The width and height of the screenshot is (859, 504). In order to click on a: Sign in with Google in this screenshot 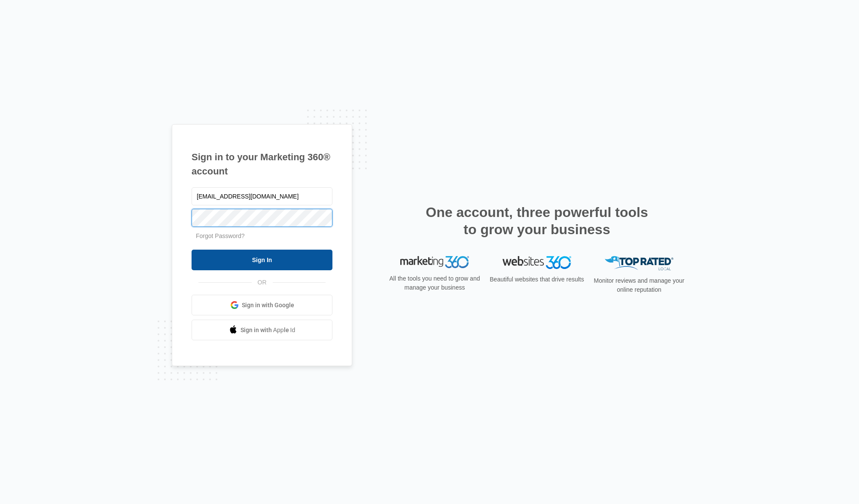, I will do `click(262, 305)`.